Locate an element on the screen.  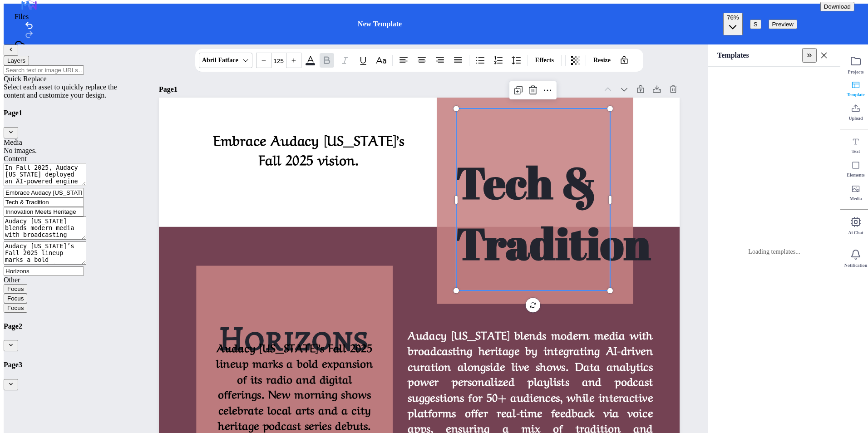
span: Elements is located at coordinates (855, 175).